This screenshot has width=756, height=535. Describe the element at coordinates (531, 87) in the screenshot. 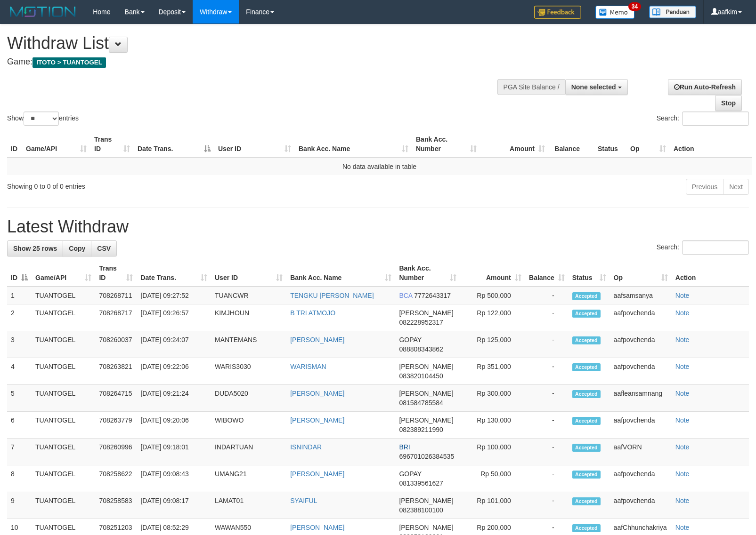

I see `div: PGA Site Balance /` at that location.